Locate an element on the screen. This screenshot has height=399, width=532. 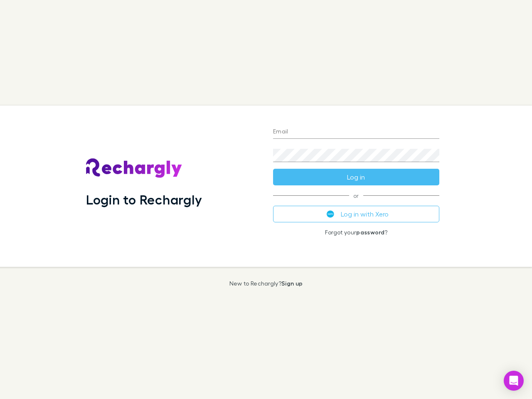
a: Sign up is located at coordinates (291, 283).